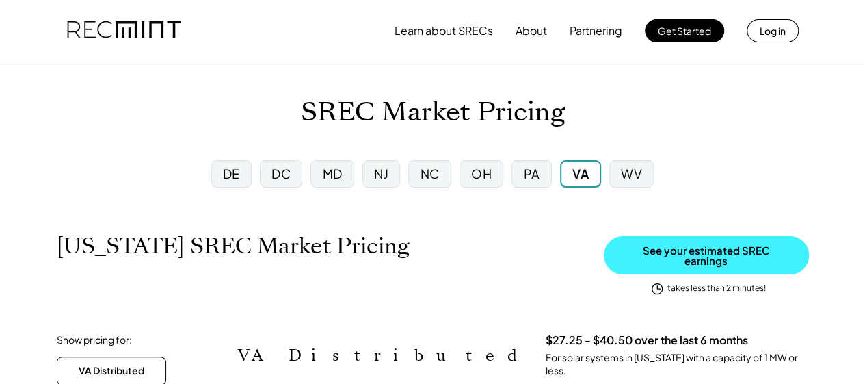 This screenshot has height=384, width=865. Describe the element at coordinates (231, 173) in the screenshot. I see `div: DE` at that location.